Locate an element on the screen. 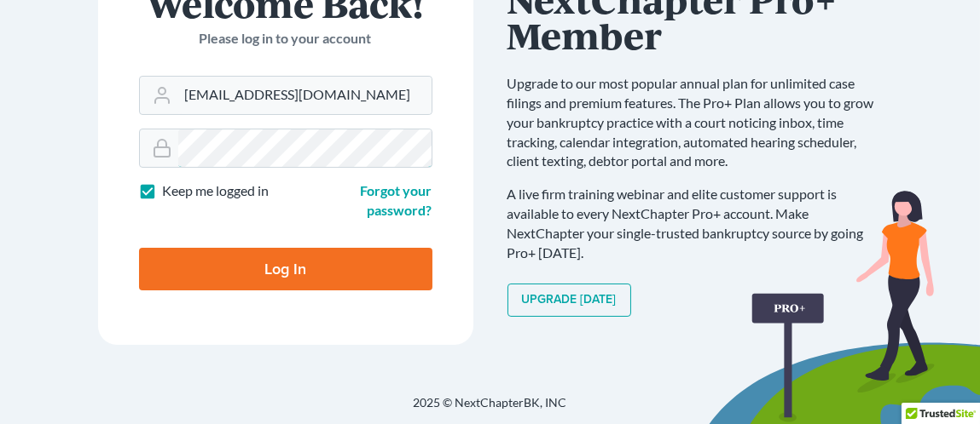  a: Forgot your password? is located at coordinates (397, 201).